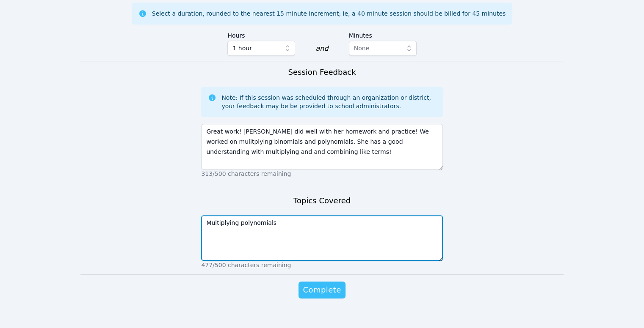 Image resolution: width=644 pixels, height=328 pixels. What do you see at coordinates (322, 174) in the screenshot?
I see `p: 313/500 characters remaining` at bounding box center [322, 174].